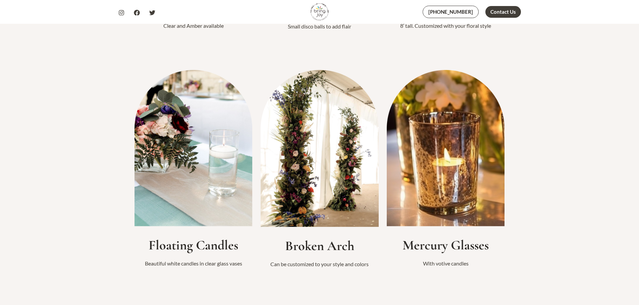 This screenshot has height=305, width=639. I want to click on p: 8′ tall. Customized with your floral style, so click(446, 26).